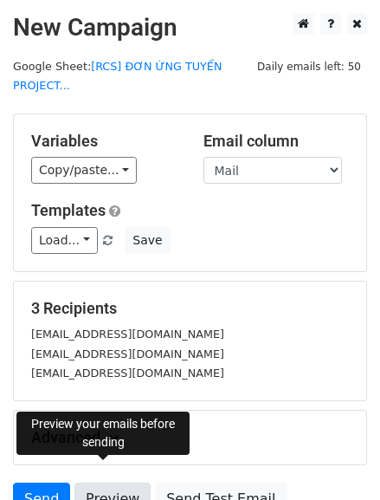  I want to click on h5: 3 Recipients, so click(190, 308).